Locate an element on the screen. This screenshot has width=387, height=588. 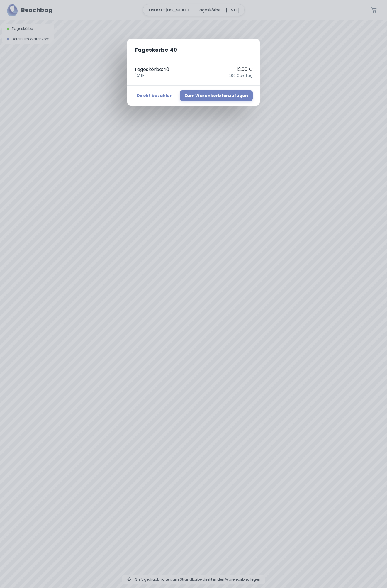
p: 12,00 € is located at coordinates (245, 70).